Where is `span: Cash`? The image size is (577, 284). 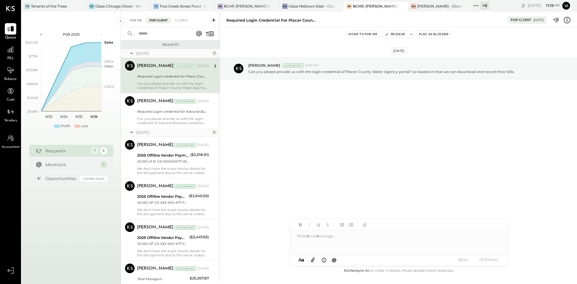 span: Cash is located at coordinates (11, 100).